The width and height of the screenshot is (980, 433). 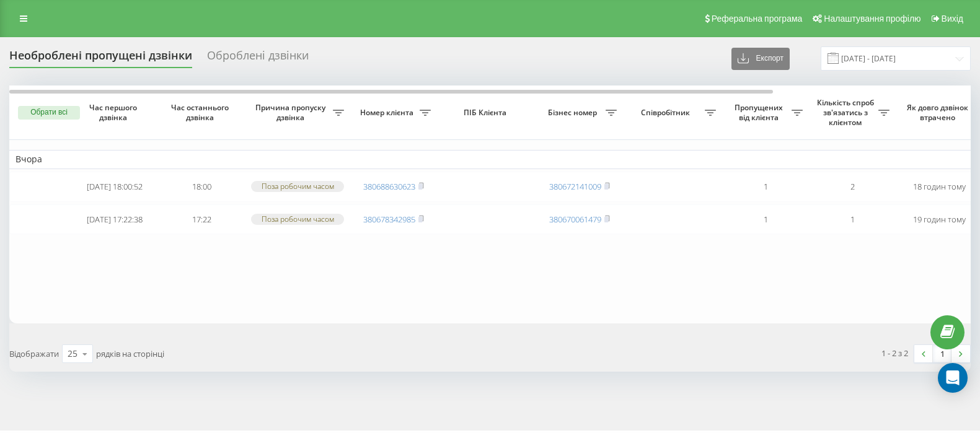 I want to click on span: Час першого дзвінка, so click(x=114, y=112).